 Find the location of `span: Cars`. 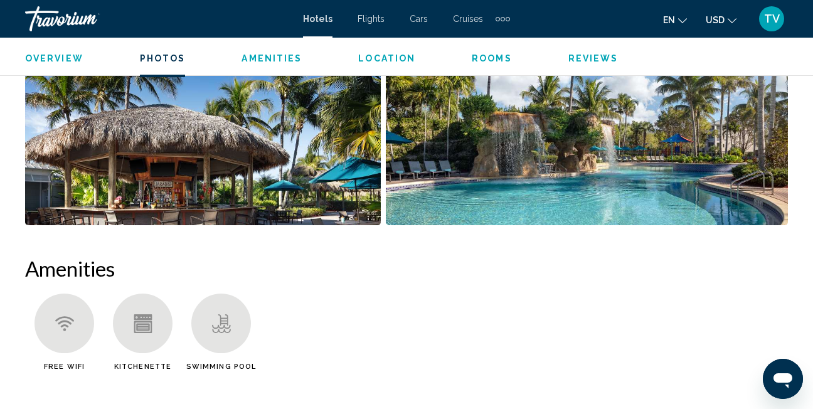

span: Cars is located at coordinates (418, 19).